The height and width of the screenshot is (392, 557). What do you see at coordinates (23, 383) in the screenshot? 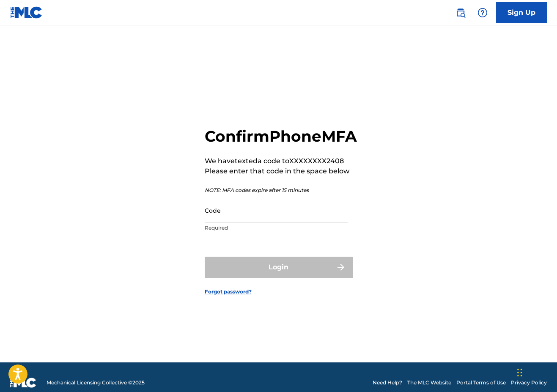
I see `img: logo` at bounding box center [23, 383].